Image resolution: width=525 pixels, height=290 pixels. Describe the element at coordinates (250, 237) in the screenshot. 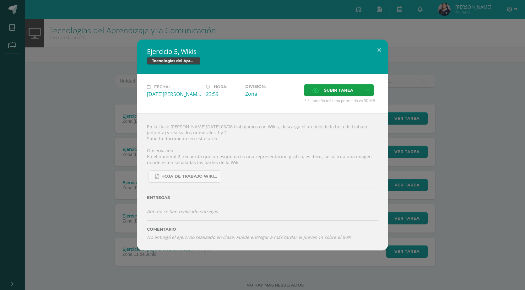

I see `i: No entregó el ejercicio realizado en clase. Puede entregar a más tardar el jueves 14 sobre el 80%.` at that location.